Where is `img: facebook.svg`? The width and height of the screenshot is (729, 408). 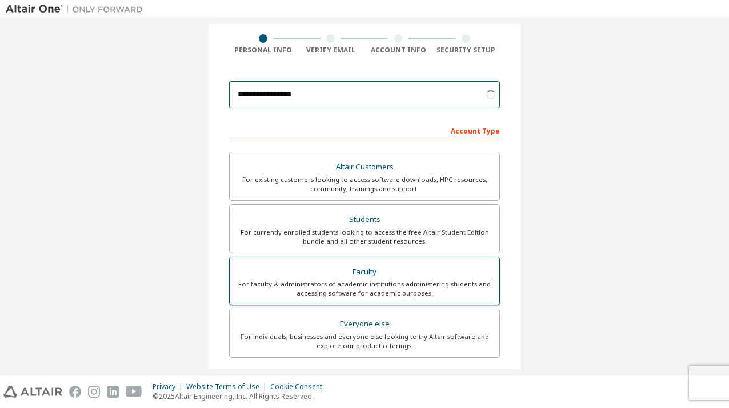
img: facebook.svg is located at coordinates (75, 392).